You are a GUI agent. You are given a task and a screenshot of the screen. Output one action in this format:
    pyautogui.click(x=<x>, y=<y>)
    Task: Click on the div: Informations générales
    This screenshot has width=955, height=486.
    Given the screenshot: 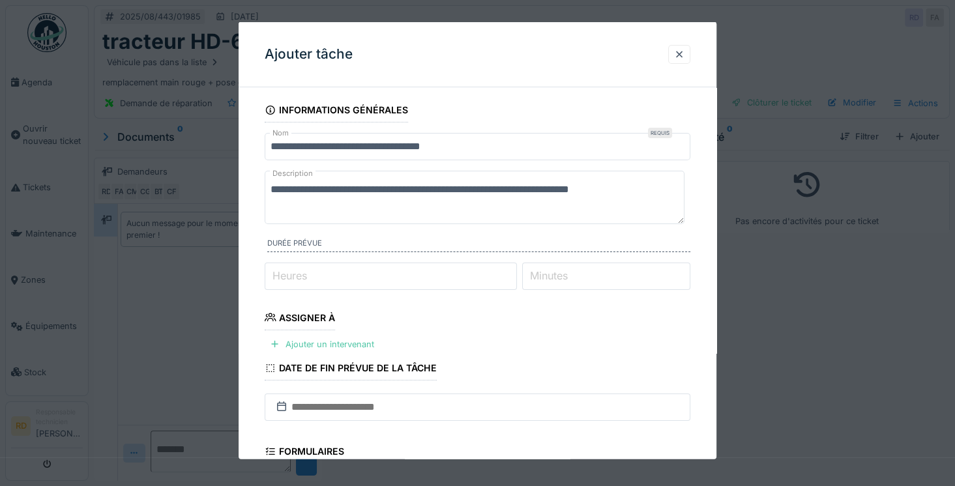 What is the action you would take?
    pyautogui.click(x=336, y=111)
    